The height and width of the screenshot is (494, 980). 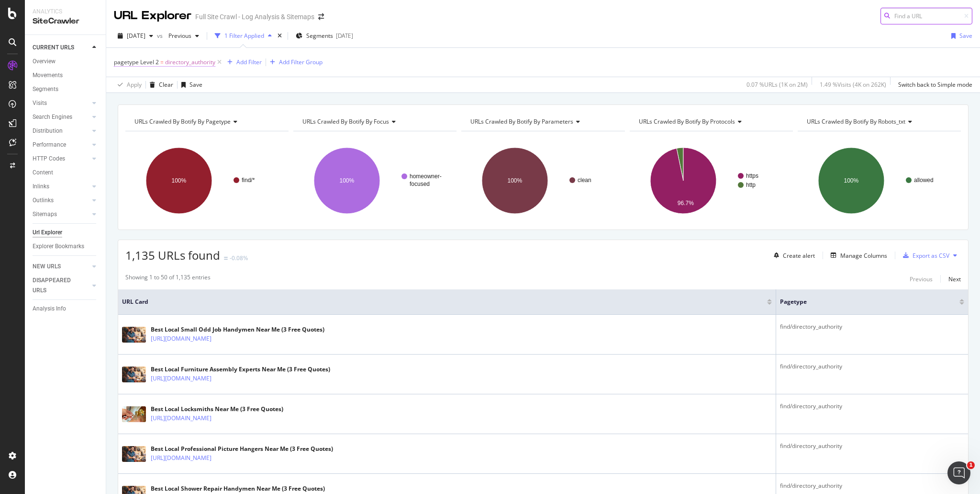 I want to click on img: Equal, so click(x=226, y=258).